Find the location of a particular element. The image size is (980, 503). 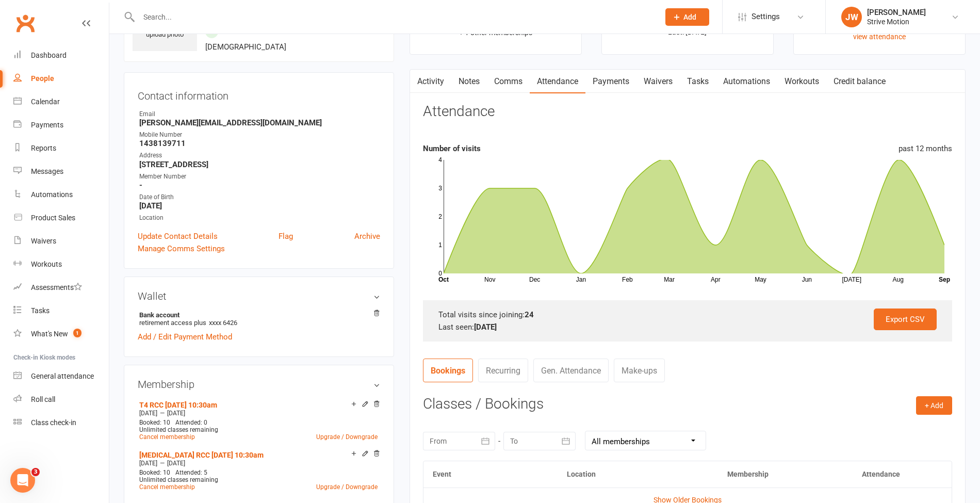

div: Assessments is located at coordinates (56, 287).